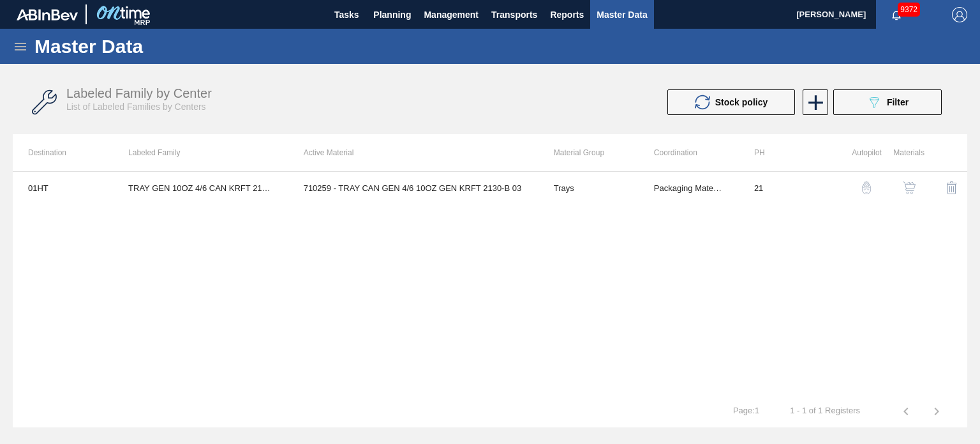  What do you see at coordinates (347, 15) in the screenshot?
I see `span: Tasks` at bounding box center [347, 15].